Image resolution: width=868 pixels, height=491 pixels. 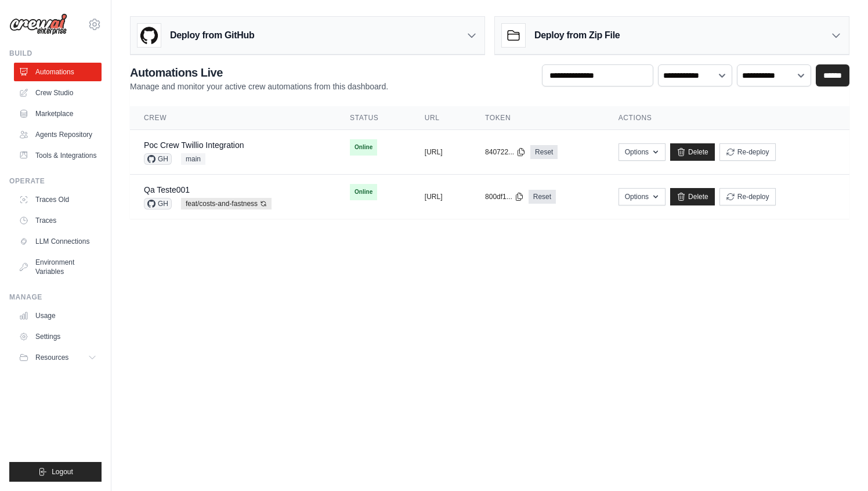 I want to click on h3: Deploy from GitHub, so click(x=212, y=36).